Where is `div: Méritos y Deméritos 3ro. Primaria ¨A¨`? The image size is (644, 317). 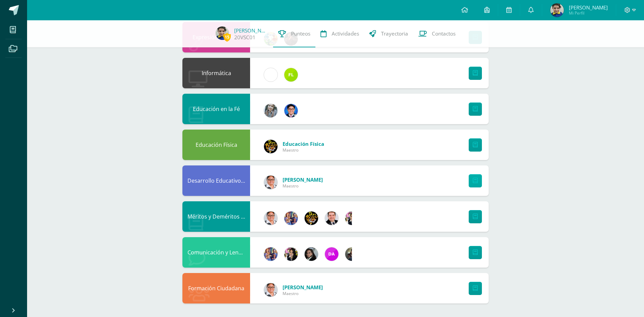 div: Méritos y Deméritos 3ro. Primaria ¨A¨ is located at coordinates (216, 216).